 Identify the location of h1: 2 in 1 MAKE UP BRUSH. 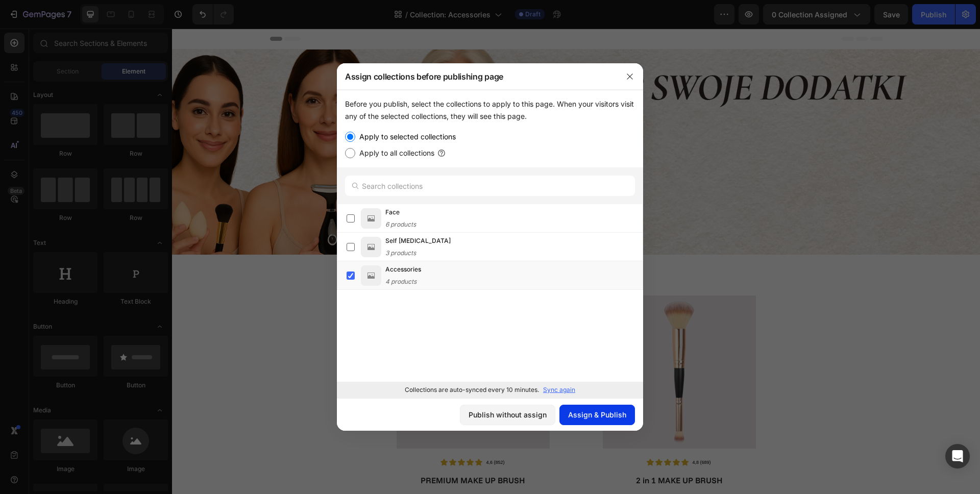
(507, 452).